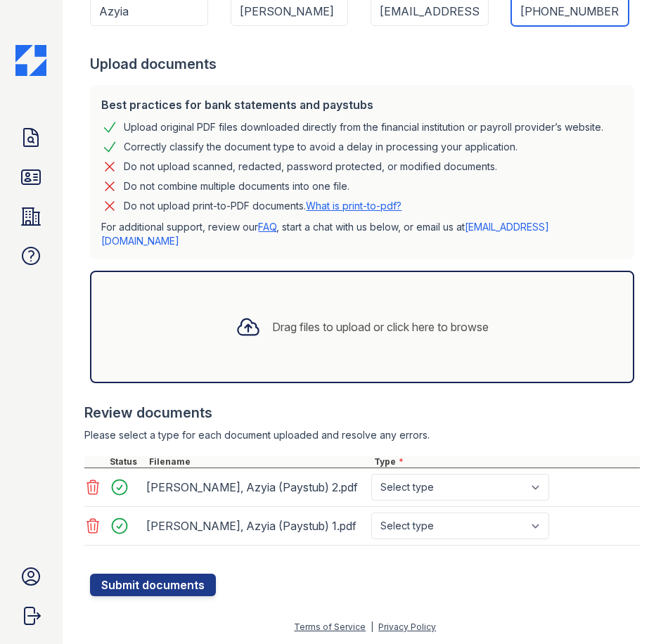 The width and height of the screenshot is (668, 644). I want to click on div: Please select a type for each document uploaded and resolve any errors., so click(362, 435).